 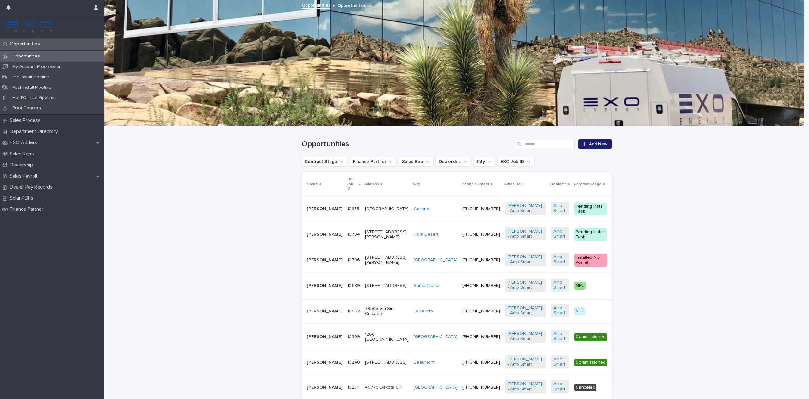 What do you see at coordinates (25, 143) in the screenshot?
I see `p: EXO Adders` at bounding box center [25, 143].